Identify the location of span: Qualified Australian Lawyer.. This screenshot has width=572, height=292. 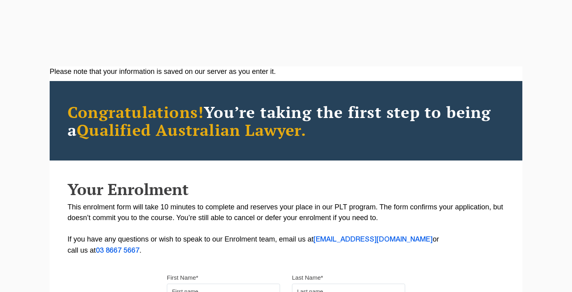
(191, 130).